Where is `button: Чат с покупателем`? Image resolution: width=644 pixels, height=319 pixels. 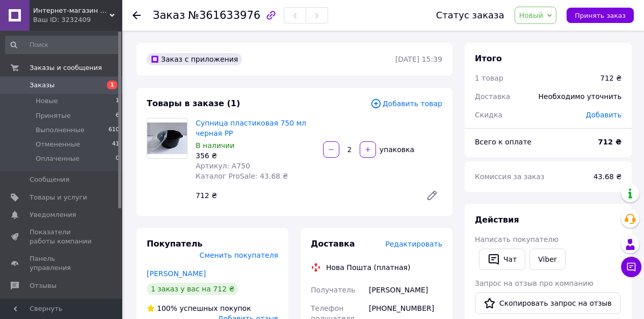 button: Чат с покупателем is located at coordinates (631, 267).